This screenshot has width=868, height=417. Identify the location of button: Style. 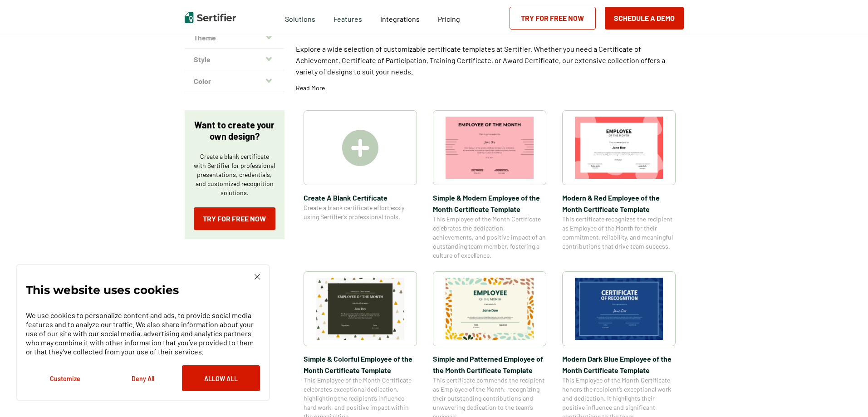
(235, 59).